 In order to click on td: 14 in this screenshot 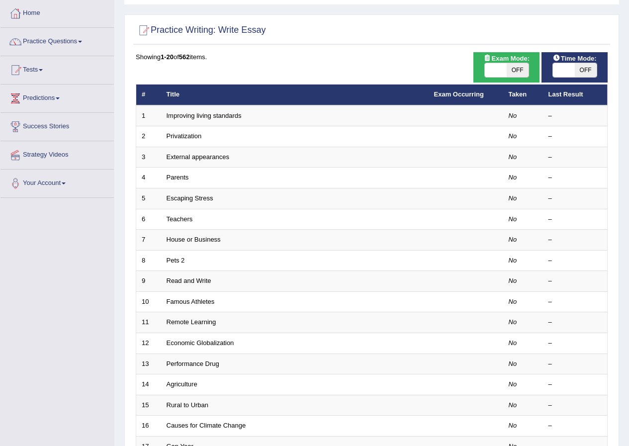, I will do `click(149, 385)`.